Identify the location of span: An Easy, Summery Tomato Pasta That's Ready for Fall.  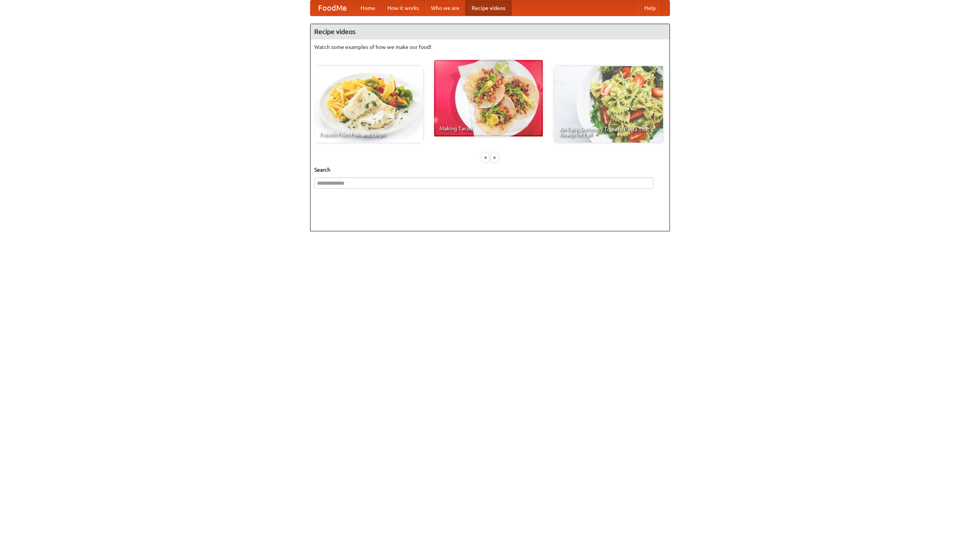
(608, 132).